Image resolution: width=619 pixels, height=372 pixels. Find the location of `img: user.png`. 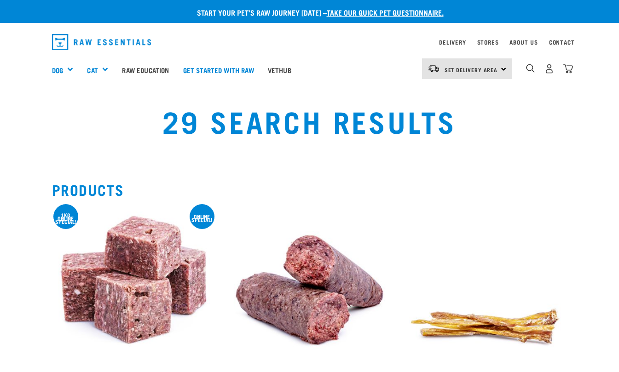

img: user.png is located at coordinates (549, 69).